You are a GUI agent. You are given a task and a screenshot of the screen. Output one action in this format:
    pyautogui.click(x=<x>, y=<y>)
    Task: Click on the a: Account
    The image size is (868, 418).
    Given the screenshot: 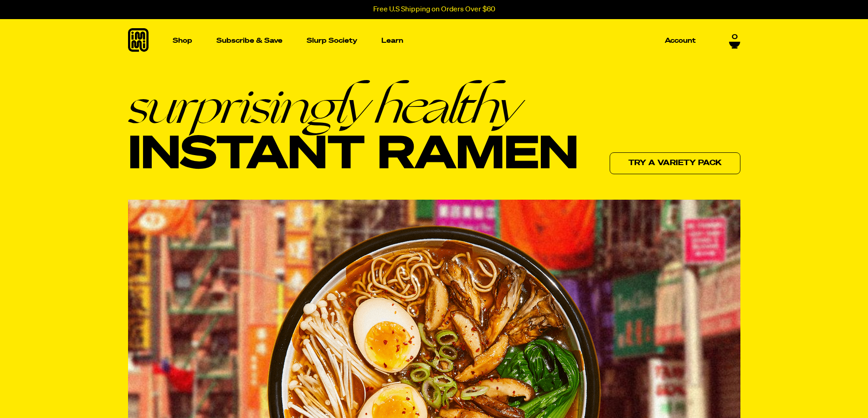 What is the action you would take?
    pyautogui.click(x=680, y=41)
    